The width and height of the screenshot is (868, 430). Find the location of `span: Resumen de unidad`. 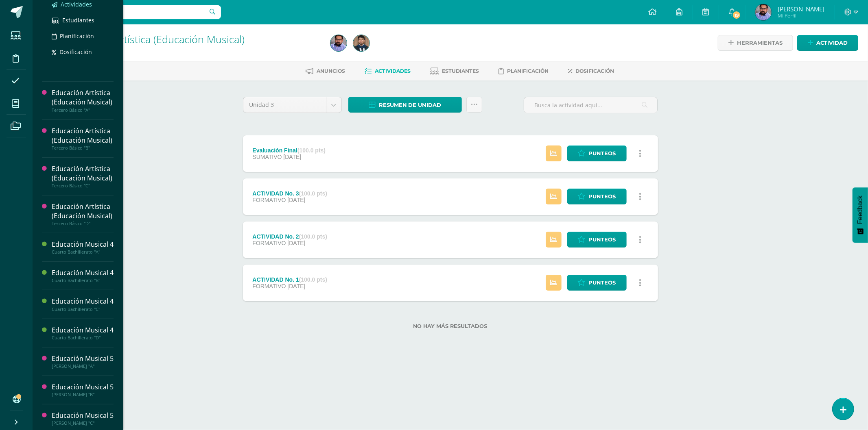

span: Resumen de unidad is located at coordinates (410, 105).